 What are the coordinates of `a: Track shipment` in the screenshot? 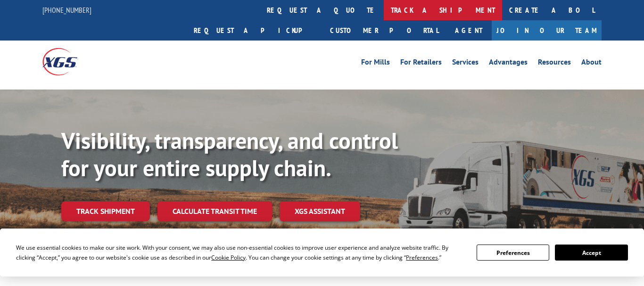 It's located at (106, 211).